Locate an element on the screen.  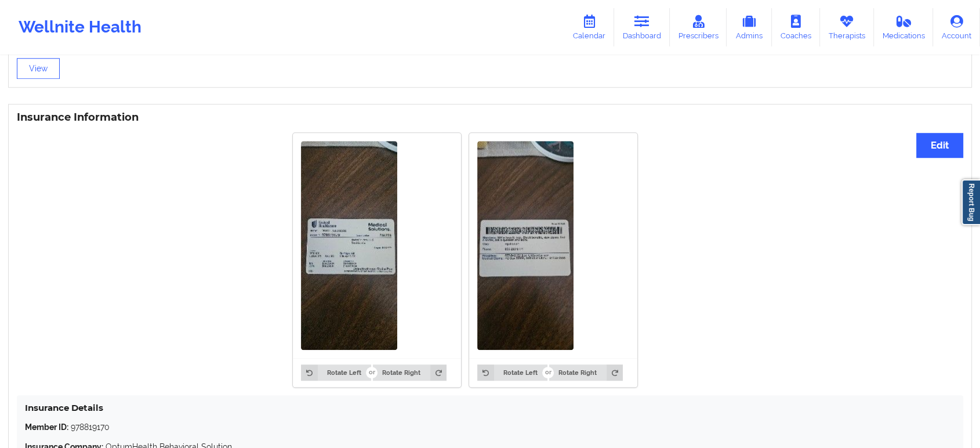
h4: Insurance Details is located at coordinates (490, 407).